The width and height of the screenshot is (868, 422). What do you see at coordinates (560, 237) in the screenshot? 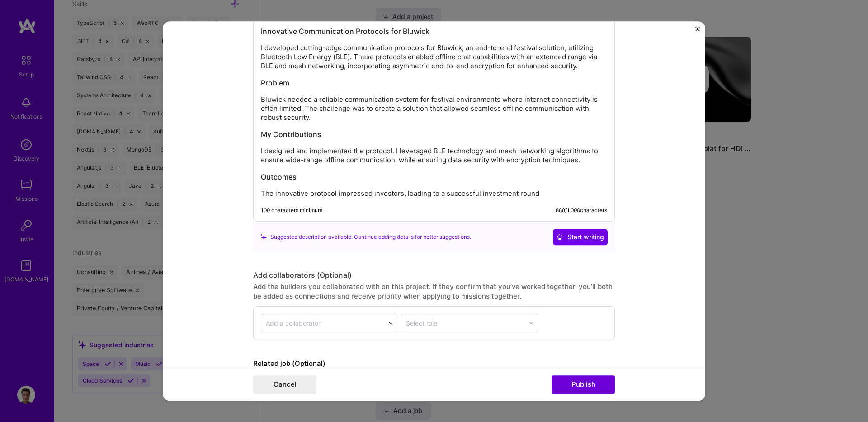
I see `i: icon CrystalBallWhite` at bounding box center [560, 237].